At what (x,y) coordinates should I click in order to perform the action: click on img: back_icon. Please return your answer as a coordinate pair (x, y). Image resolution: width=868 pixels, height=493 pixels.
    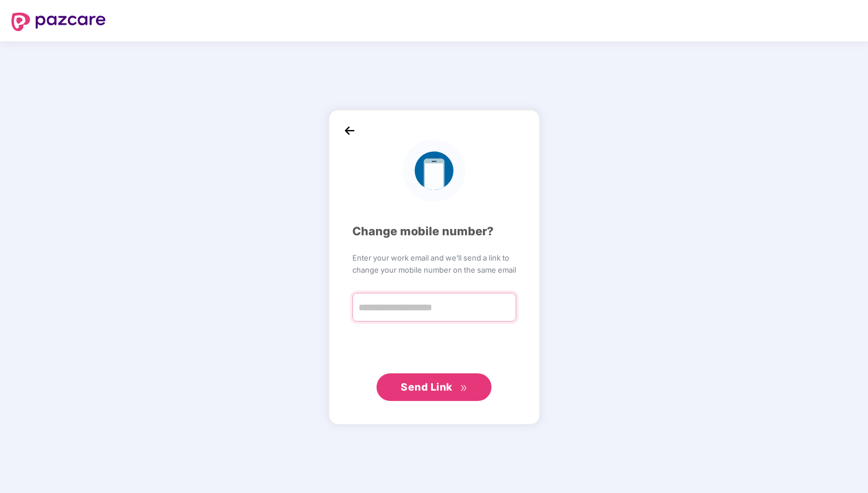
    Looking at the image, I should click on (349, 131).